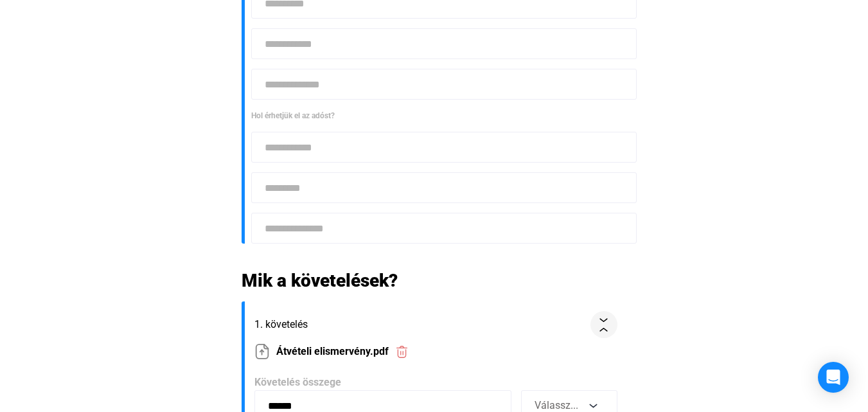 This screenshot has height=412, width=868. I want to click on span: Átvételi elismervény.pdf, so click(332, 351).